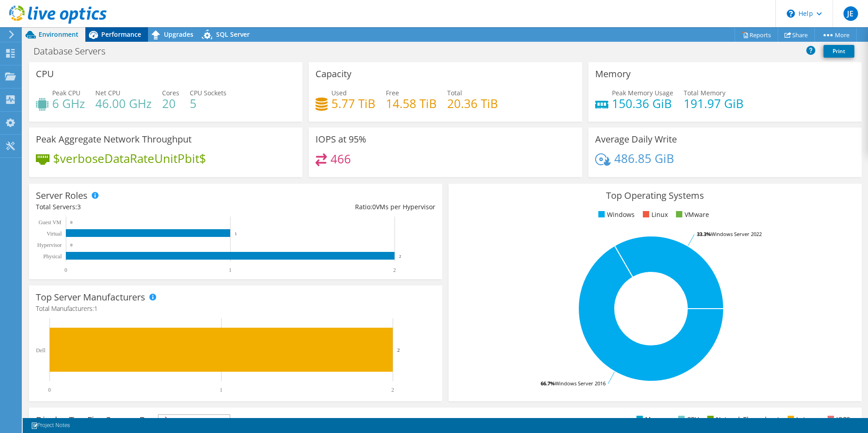 The width and height of the screenshot is (868, 433). I want to click on span: Peak Memory Usage, so click(642, 93).